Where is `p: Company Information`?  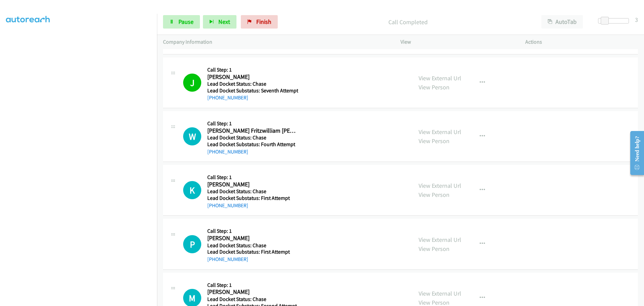
p: Company Information is located at coordinates (276, 42).